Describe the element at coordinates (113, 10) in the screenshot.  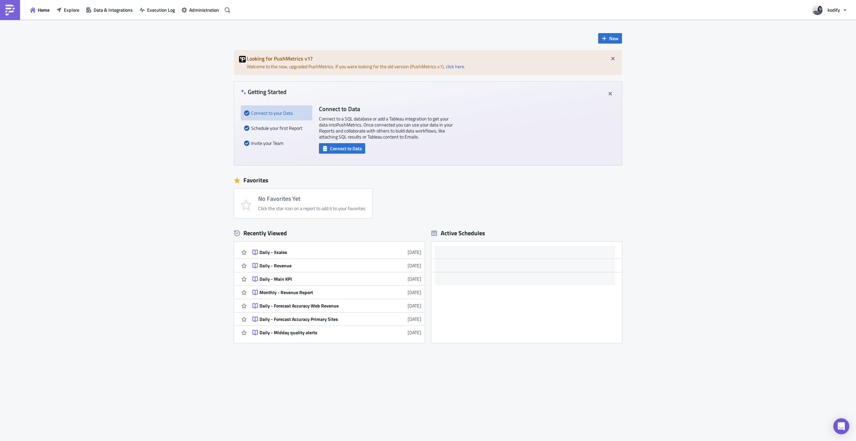
I see `span: Data & Integrations` at that location.